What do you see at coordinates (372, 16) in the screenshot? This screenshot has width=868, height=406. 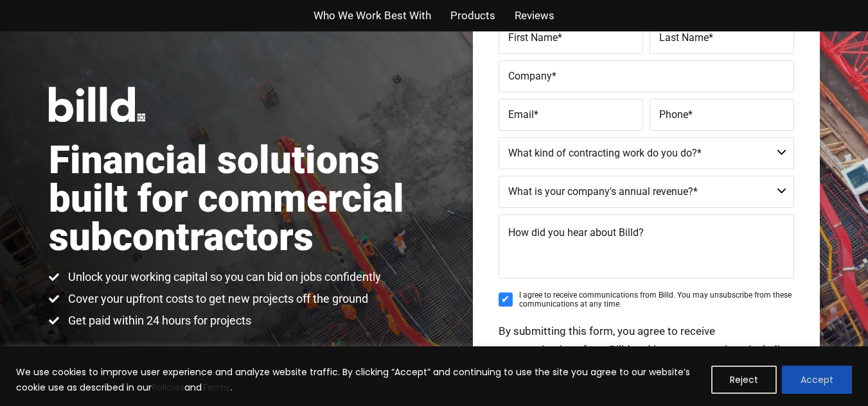 I see `span: Who We Work Best With` at bounding box center [372, 16].